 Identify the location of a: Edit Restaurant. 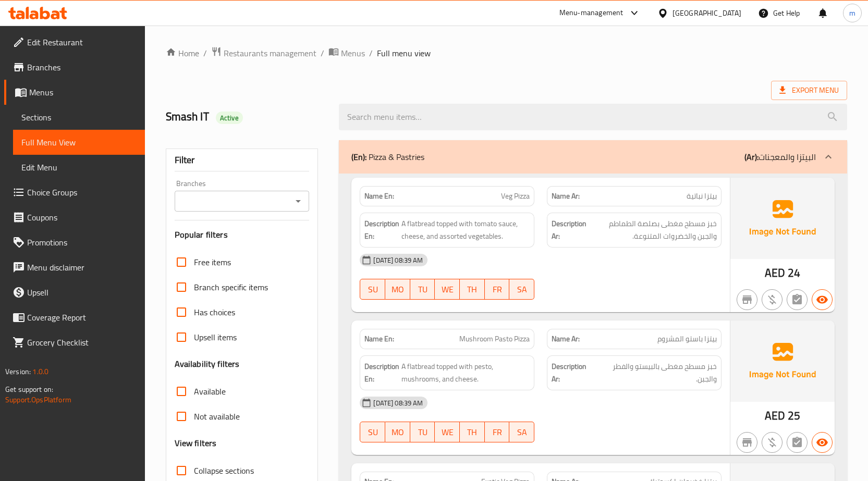
(74, 42).